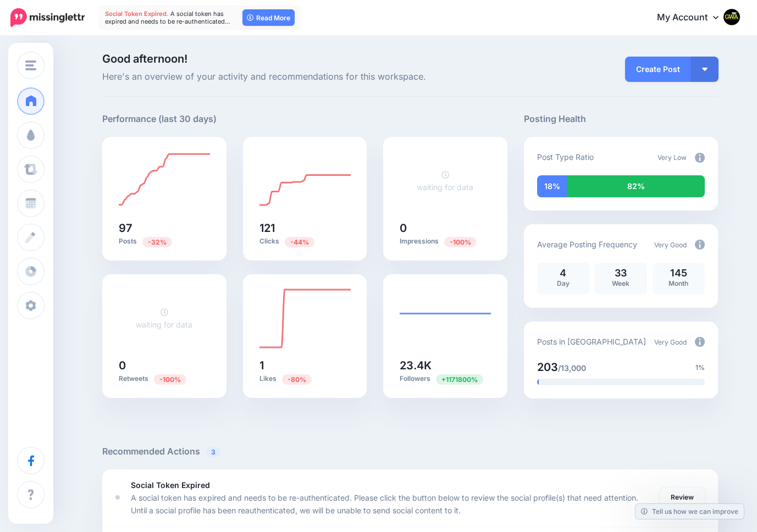  I want to click on p: Followers, so click(445, 378).